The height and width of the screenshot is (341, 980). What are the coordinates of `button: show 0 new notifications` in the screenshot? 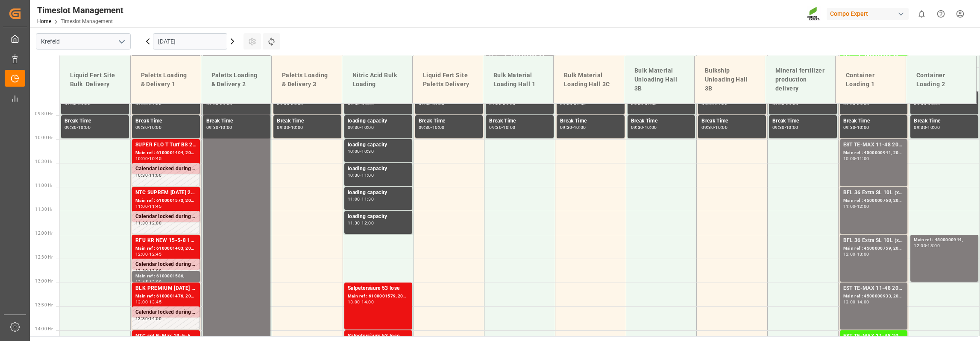 It's located at (922, 13).